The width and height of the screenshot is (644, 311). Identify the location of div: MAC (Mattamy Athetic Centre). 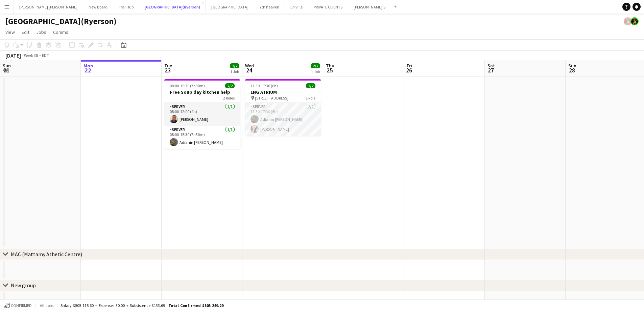
(47, 254).